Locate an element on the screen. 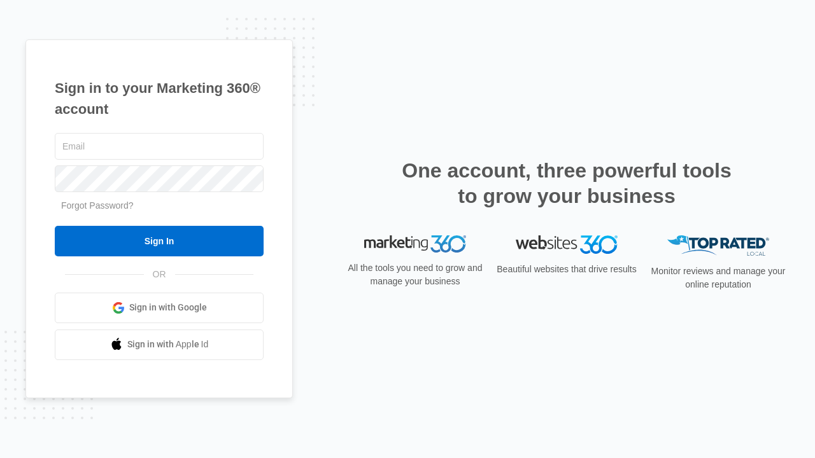 This screenshot has width=815, height=458. span: OR is located at coordinates (159, 274).